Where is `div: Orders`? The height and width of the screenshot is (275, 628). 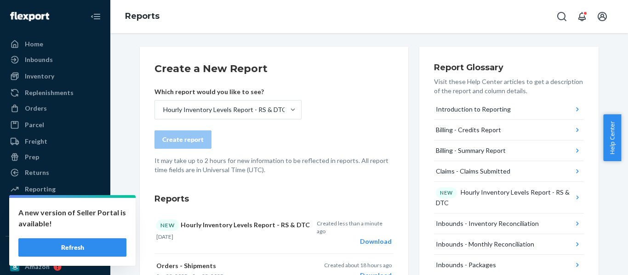 div: Orders is located at coordinates (36, 108).